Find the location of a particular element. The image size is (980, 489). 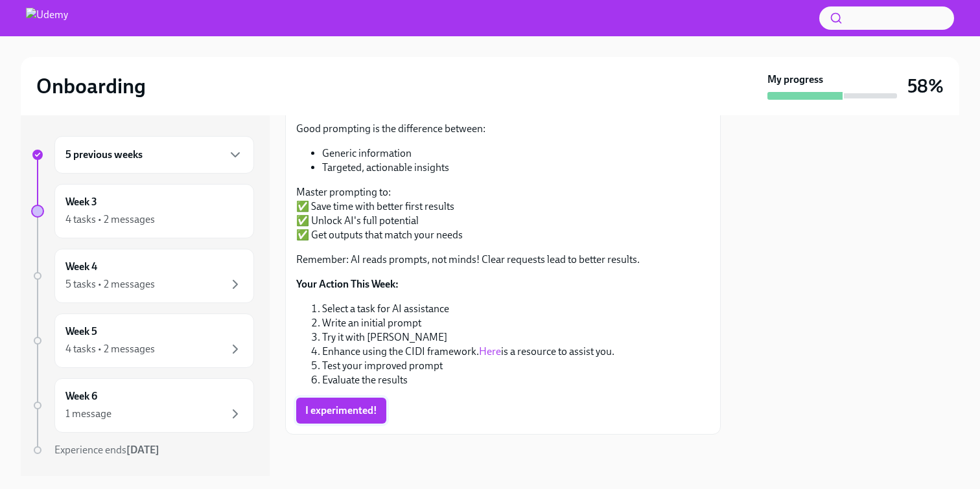

a: Week 34 tasks • 2 messages is located at coordinates (142, 211).